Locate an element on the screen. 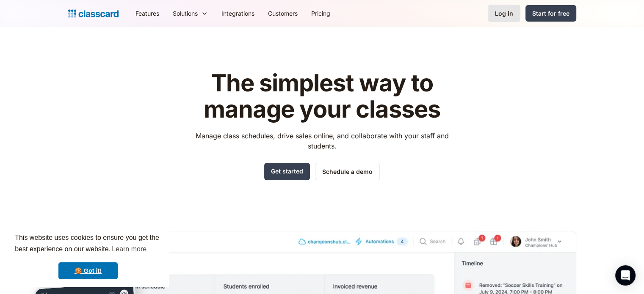 This screenshot has width=644, height=294. div: Start for free is located at coordinates (551, 13).